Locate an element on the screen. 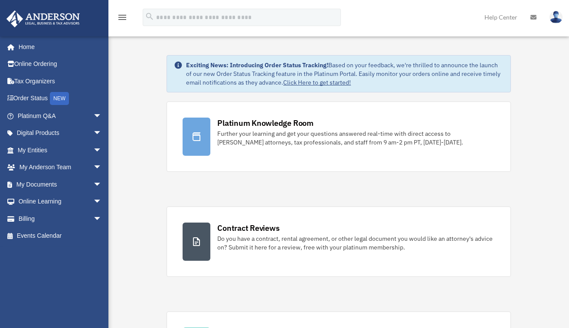  div: Contract Reviews is located at coordinates (248, 228).